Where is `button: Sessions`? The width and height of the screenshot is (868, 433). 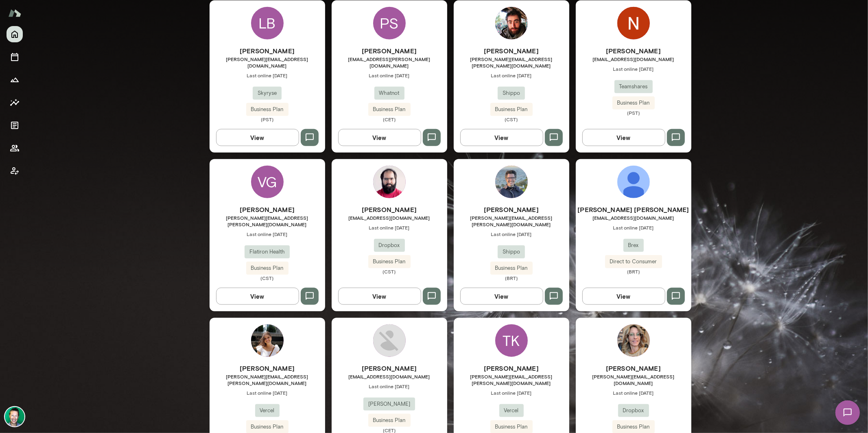
button: Sessions is located at coordinates (15, 57).